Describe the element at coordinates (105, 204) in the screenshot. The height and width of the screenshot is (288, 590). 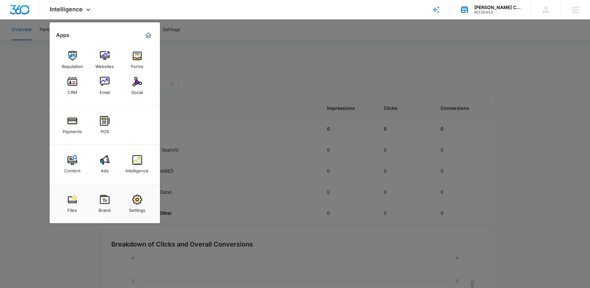
I see `a: Brand` at that location.